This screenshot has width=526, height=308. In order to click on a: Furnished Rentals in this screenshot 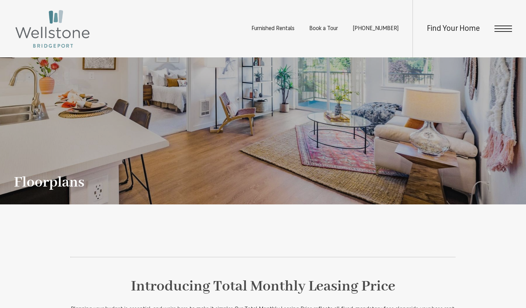, I will do `click(273, 29)`.